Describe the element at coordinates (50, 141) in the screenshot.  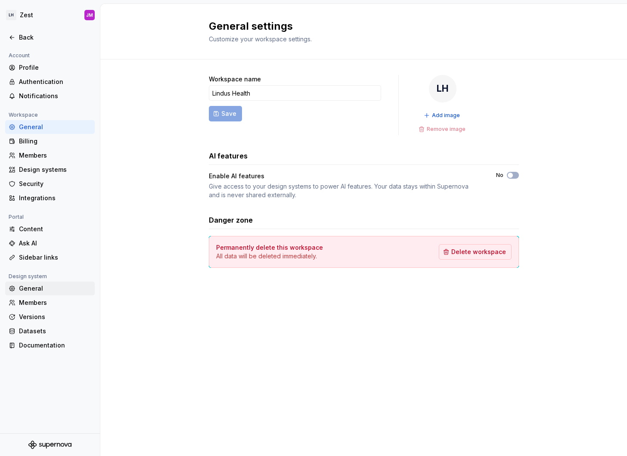
I see `a: Billing` at that location.